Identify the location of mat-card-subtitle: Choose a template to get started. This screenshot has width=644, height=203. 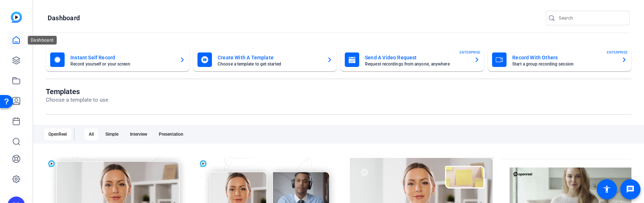
(269, 64).